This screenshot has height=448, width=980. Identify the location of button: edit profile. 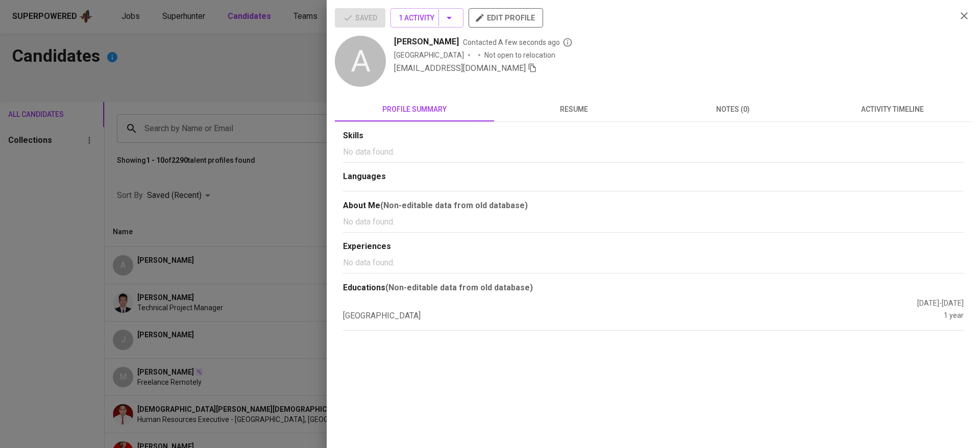
(506, 18).